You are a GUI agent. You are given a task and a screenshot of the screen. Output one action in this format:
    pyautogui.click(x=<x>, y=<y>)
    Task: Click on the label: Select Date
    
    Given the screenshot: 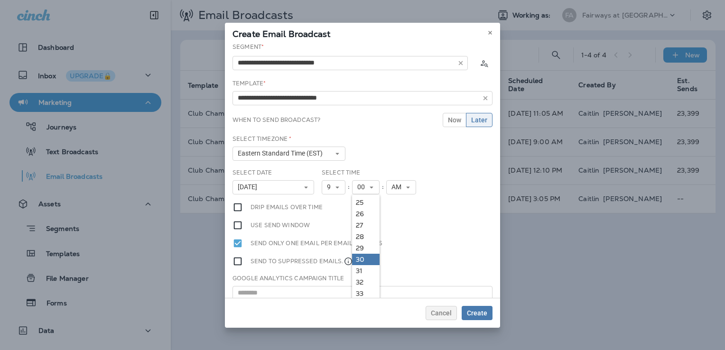 What is the action you would take?
    pyautogui.click(x=253, y=173)
    